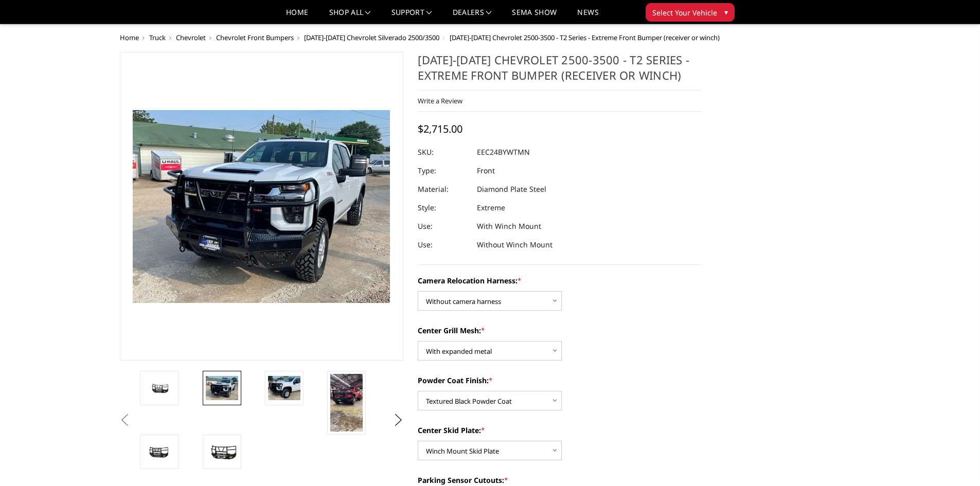 The image size is (980, 486). Describe the element at coordinates (512, 189) in the screenshot. I see `dd: Diamond Plate Steel` at that location.